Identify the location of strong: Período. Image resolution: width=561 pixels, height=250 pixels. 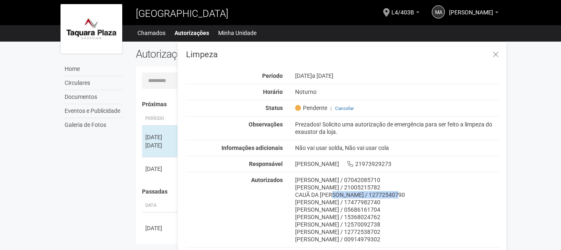
(273, 76).